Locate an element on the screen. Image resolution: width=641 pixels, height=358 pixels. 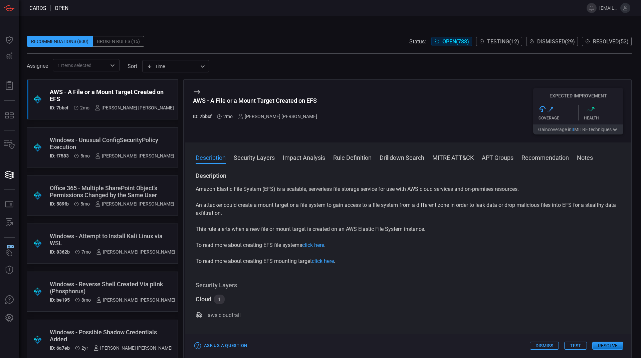
span: Apr 08, 2025 2:03 PM is located at coordinates (85, 156).